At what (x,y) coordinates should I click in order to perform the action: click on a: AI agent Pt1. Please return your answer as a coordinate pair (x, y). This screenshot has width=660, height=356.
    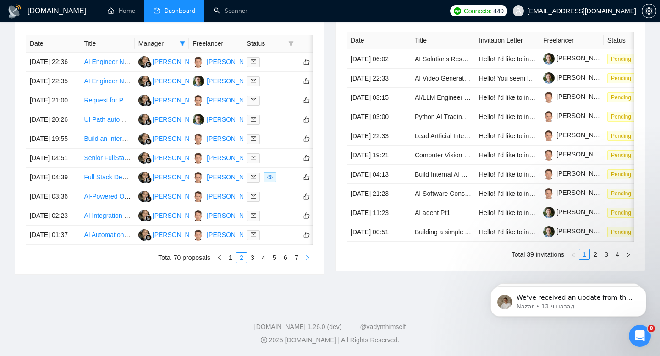
    Looking at the image, I should click on (432, 213).